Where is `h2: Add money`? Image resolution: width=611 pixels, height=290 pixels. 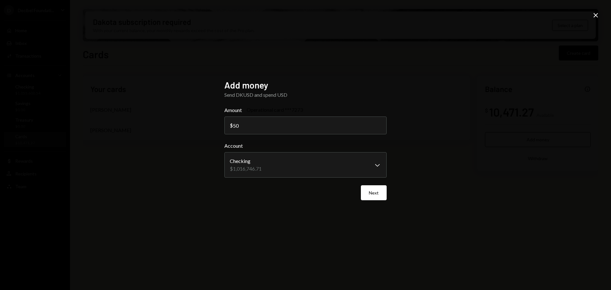
h2: Add money is located at coordinates (305, 85).